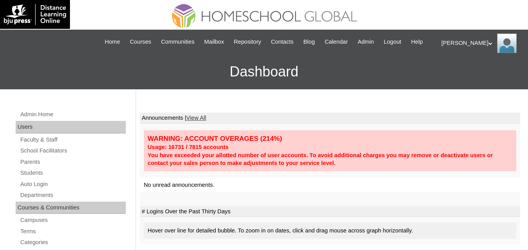  Describe the element at coordinates (35, 14) in the screenshot. I see `img: logo-white.png` at that location.